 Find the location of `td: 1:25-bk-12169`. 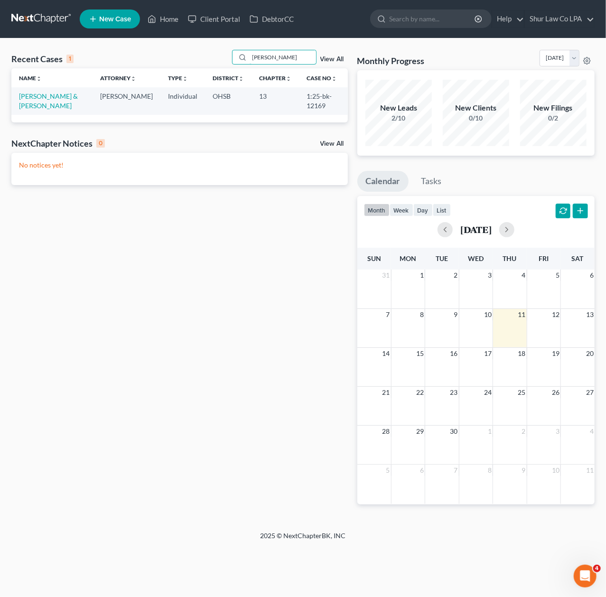

td: 1:25-bk-12169 is located at coordinates (323, 101).